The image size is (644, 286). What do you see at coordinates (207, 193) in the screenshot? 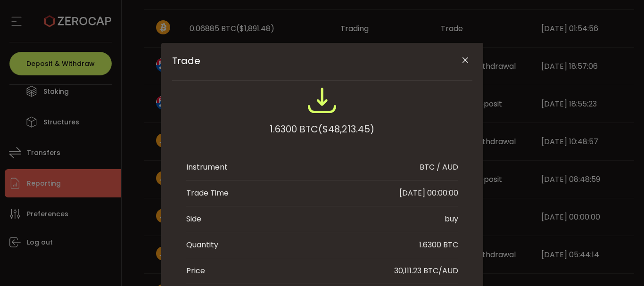
I see `div: Trade Time` at bounding box center [207, 193].